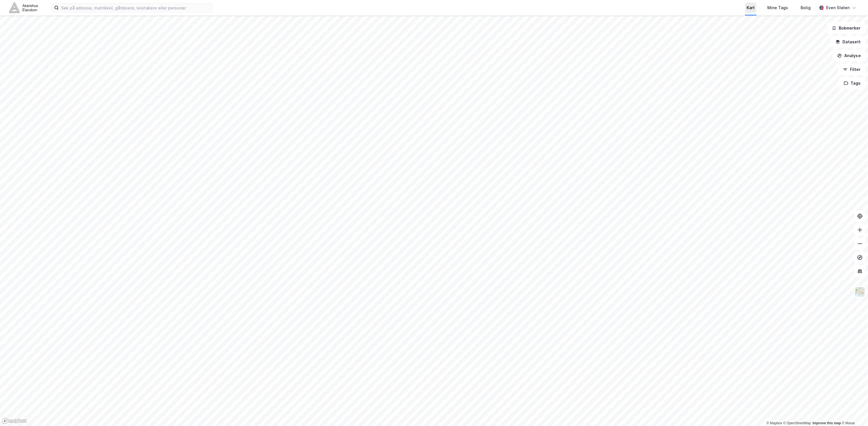 This screenshot has height=426, width=868. I want to click on div: Kontrollprogram for chat, so click(853, 412).